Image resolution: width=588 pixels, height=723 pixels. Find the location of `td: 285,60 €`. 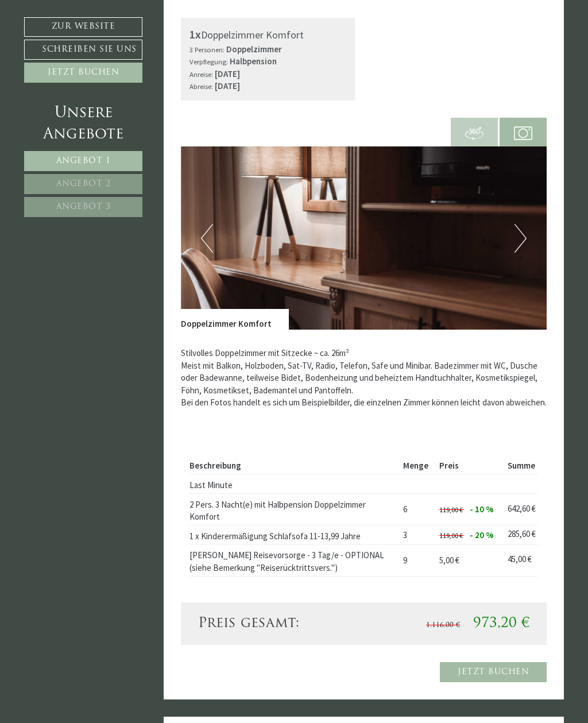

td: 285,60 € is located at coordinates (520, 535).